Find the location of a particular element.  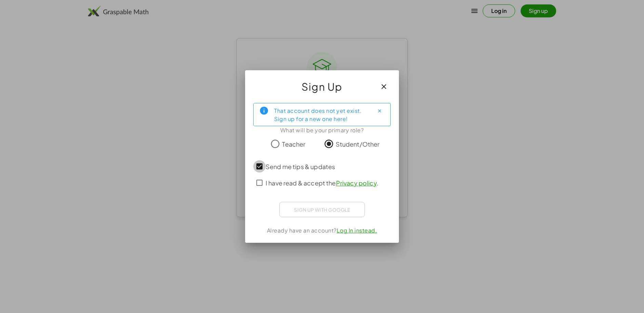

span: Student/Other is located at coordinates (358, 144).